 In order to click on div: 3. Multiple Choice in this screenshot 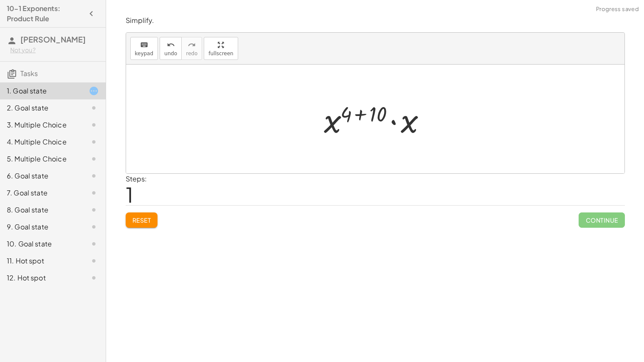, I will do `click(41, 125)`.